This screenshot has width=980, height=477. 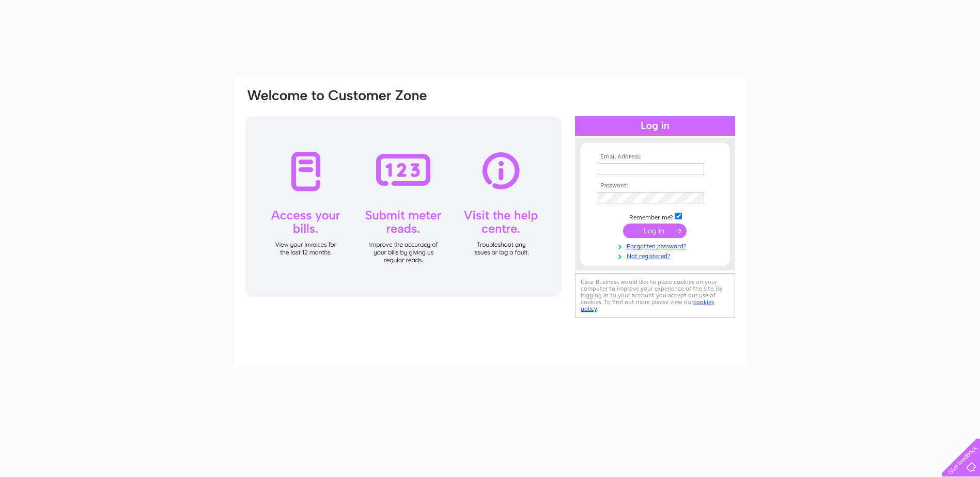 What do you see at coordinates (656, 245) in the screenshot?
I see `a: Forgotten password?` at bounding box center [656, 245].